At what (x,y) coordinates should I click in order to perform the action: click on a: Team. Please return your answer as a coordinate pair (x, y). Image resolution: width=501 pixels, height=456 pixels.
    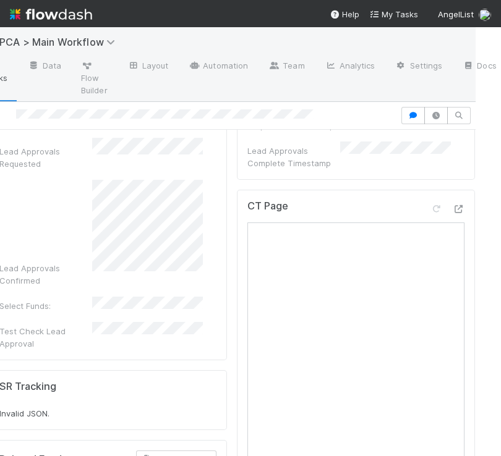
    Looking at the image, I should click on (286, 67).